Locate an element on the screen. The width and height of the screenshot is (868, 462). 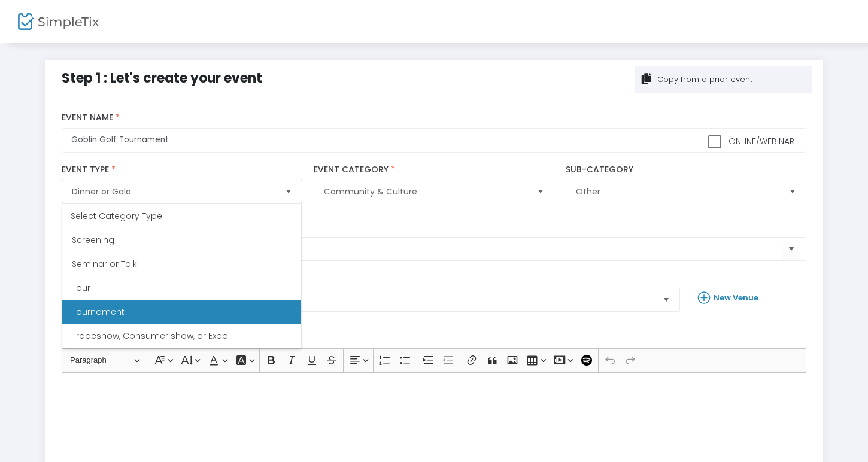
span: Seminar or Talk is located at coordinates (104, 264).